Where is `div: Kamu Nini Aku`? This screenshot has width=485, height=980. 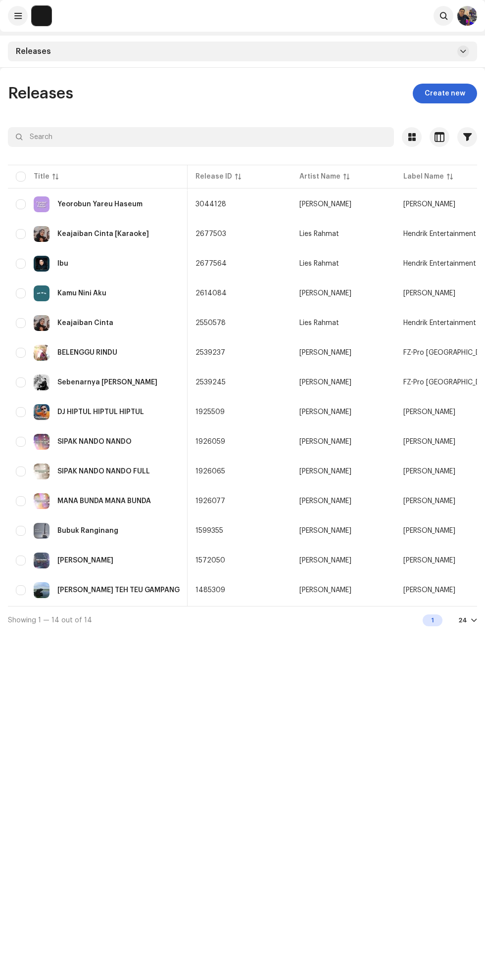 div: Kamu Nini Aku is located at coordinates (82, 293).